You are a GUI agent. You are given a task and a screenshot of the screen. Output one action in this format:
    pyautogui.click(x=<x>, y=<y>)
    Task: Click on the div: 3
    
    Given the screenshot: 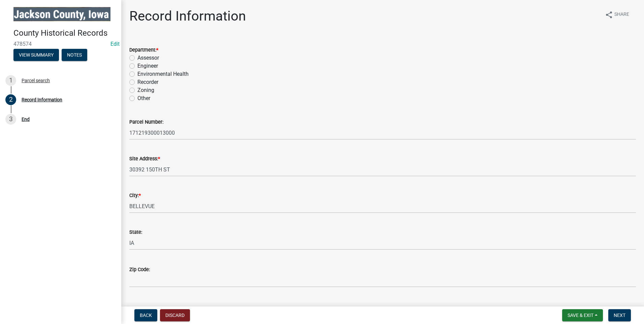 What is the action you would take?
    pyautogui.click(x=11, y=119)
    